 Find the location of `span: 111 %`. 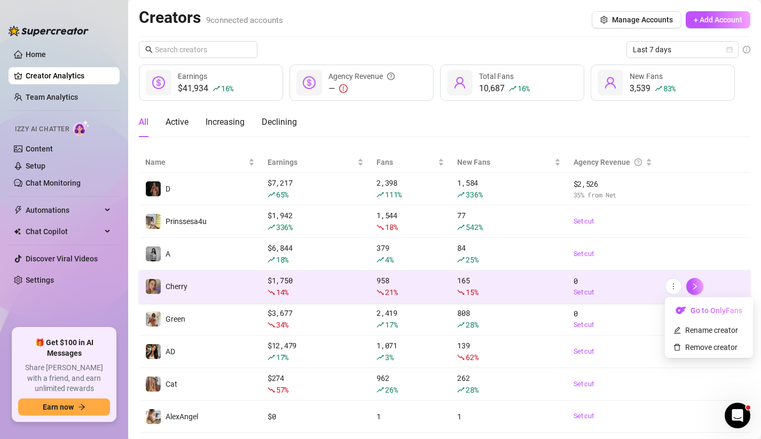

span: 111 % is located at coordinates (393, 194).